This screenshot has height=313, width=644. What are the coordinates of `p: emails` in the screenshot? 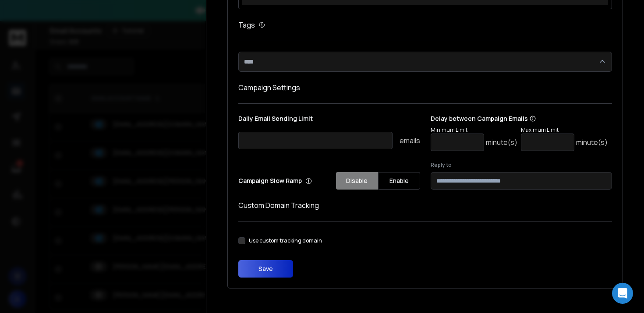 It's located at (410, 141).